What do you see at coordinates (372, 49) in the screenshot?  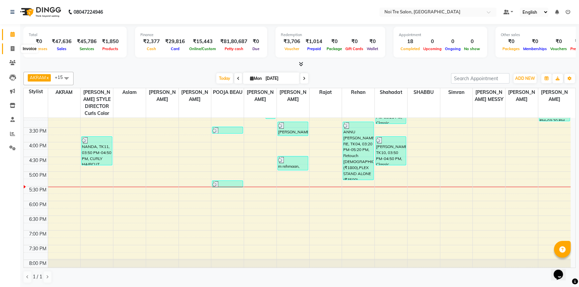 I see `span: Wallet` at bounding box center [372, 49].